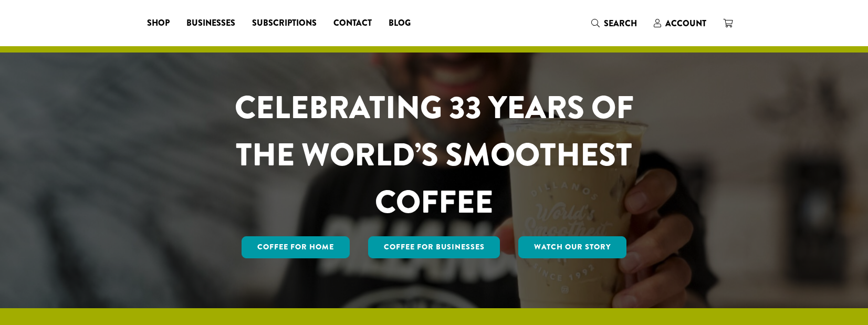 This screenshot has height=325, width=868. Describe the element at coordinates (352, 23) in the screenshot. I see `span: Contact` at that location.